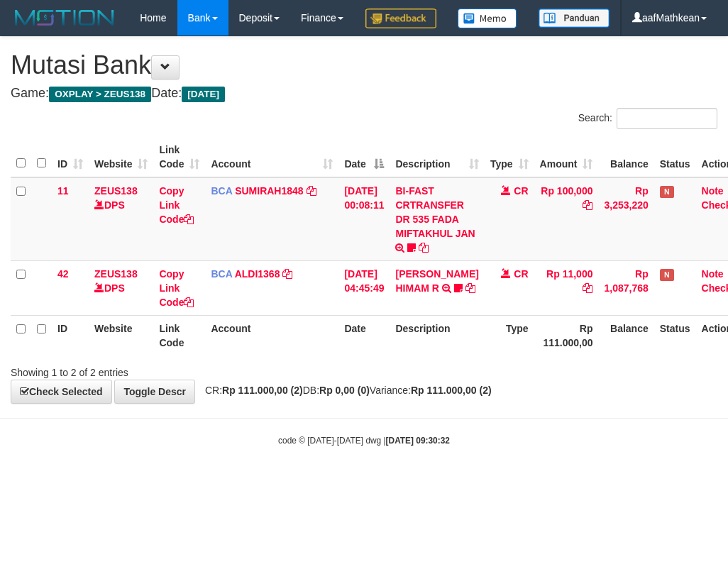 The width and height of the screenshot is (728, 579). Describe the element at coordinates (437, 220) in the screenshot. I see `td: BI-FAST CRTRANSFER DR 535 FADA MIFTAKHUL JAN` at that location.